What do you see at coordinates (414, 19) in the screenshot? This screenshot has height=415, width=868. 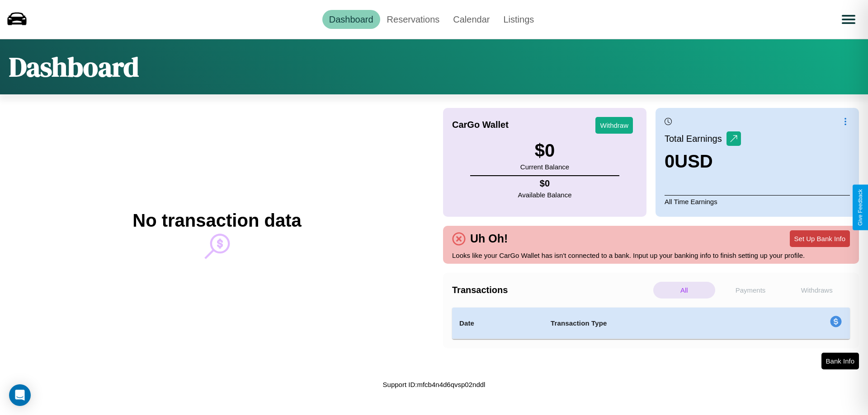 I see `a: Reservations` at bounding box center [414, 19].